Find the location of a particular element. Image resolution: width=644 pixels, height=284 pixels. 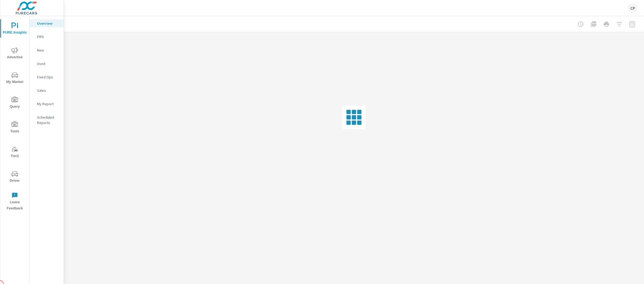

span: Advertise is located at coordinates (15, 54).